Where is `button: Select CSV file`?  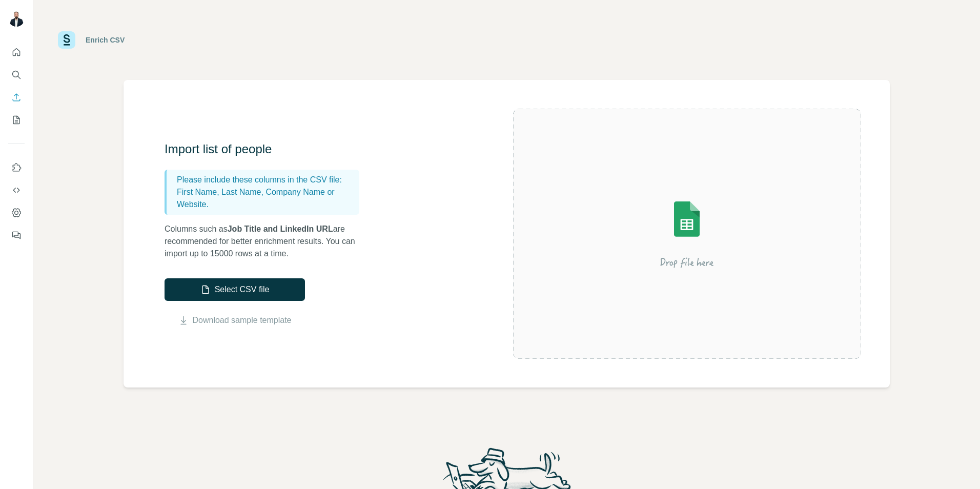 button: Select CSV file is located at coordinates (235, 290).